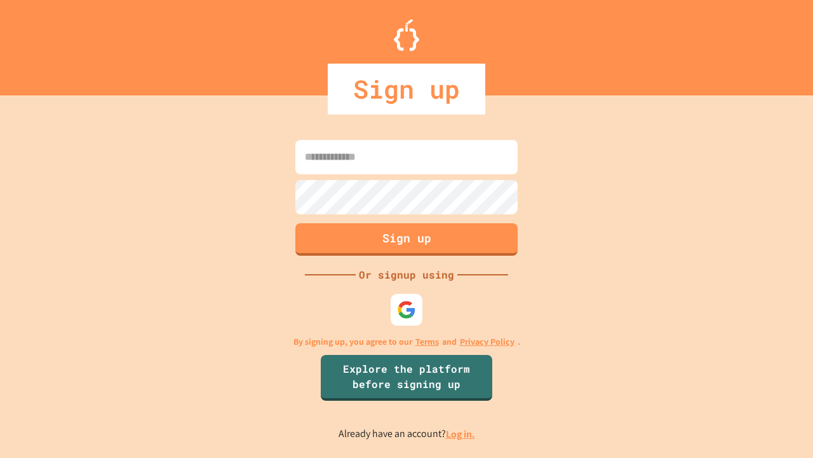  I want to click on img: Logo.svg, so click(407, 35).